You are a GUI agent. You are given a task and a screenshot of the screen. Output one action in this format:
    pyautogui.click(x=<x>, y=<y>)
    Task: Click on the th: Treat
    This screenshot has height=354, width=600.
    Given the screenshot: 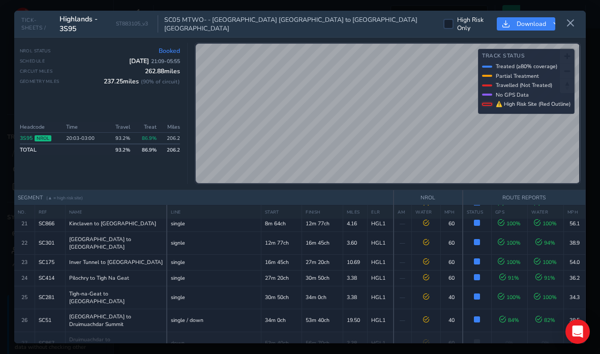 What is the action you would take?
    pyautogui.click(x=146, y=127)
    